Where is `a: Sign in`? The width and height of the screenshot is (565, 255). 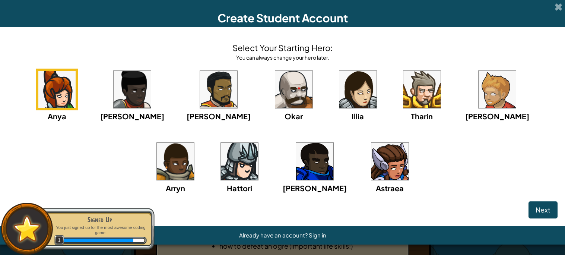
a: Sign in is located at coordinates (317, 235).